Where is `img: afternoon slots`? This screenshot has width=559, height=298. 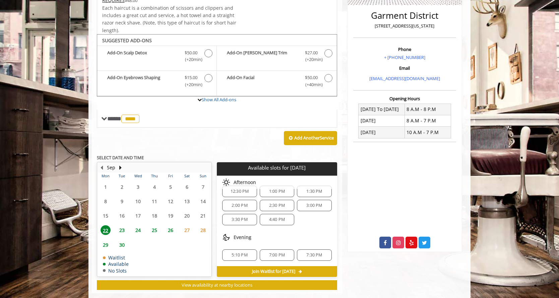
img: afternoon slots is located at coordinates (226, 182).